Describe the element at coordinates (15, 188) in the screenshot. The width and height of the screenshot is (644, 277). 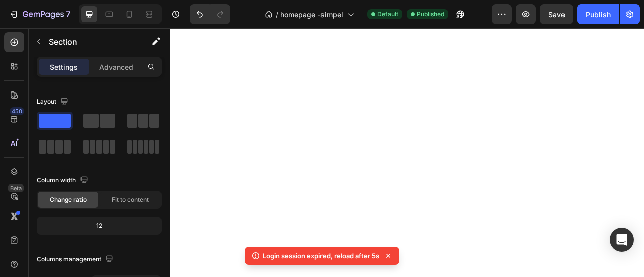
I see `div: Beta` at that location.